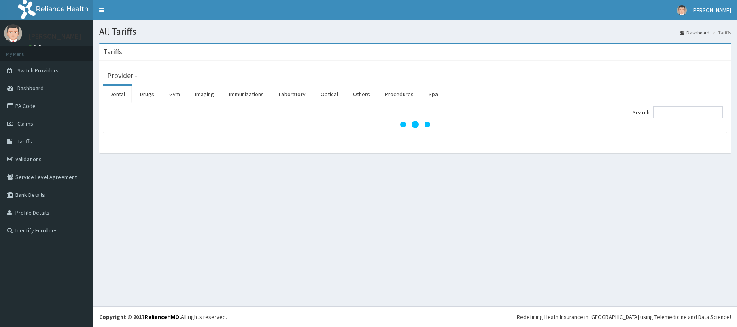 The height and width of the screenshot is (327, 737). I want to click on a: Spa, so click(433, 94).